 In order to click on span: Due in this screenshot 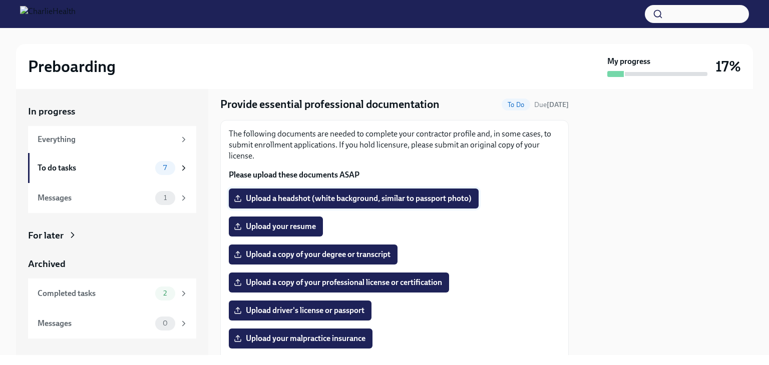, I will do `click(551, 105)`.